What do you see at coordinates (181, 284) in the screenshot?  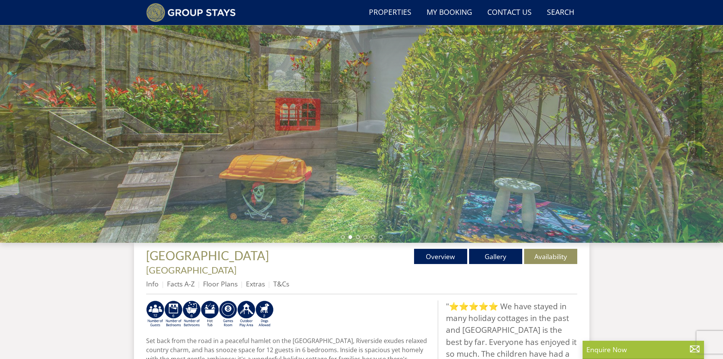 I see `a: Facts A-Z` at bounding box center [181, 284].